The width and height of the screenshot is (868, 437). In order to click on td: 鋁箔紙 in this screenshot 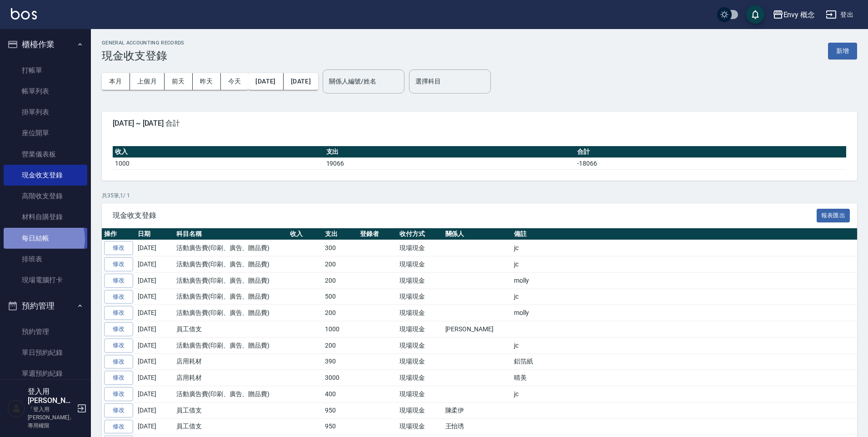, I will do `click(685, 362)`.